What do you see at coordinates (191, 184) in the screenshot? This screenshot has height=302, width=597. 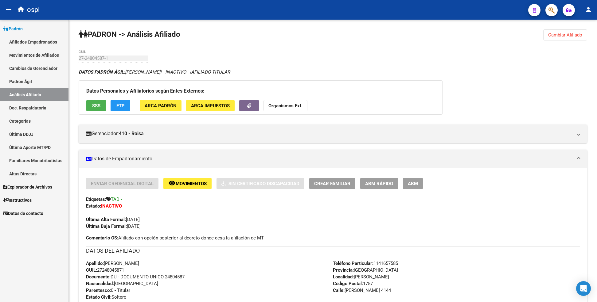 I see `span: Movimientos` at bounding box center [191, 184].